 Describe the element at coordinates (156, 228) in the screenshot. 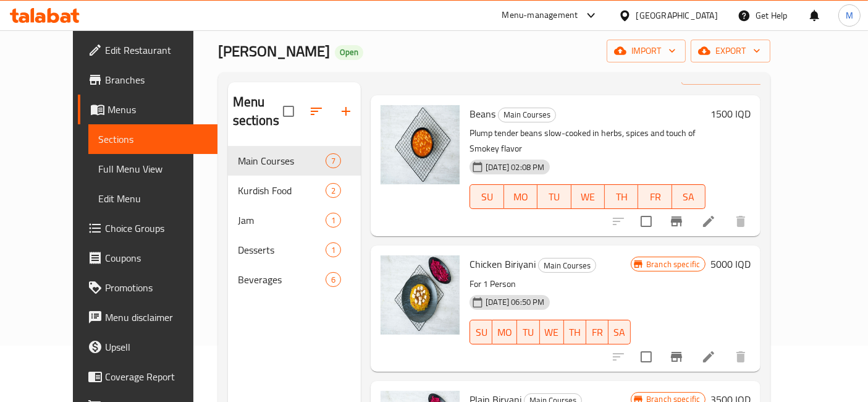

I see `span: Choice Groups` at that location.